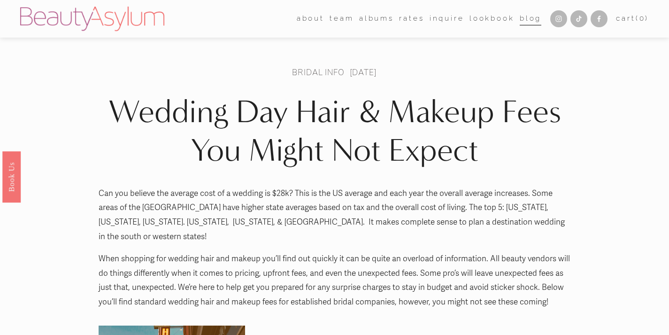  What do you see at coordinates (341, 19) in the screenshot?
I see `span: team` at bounding box center [341, 19].